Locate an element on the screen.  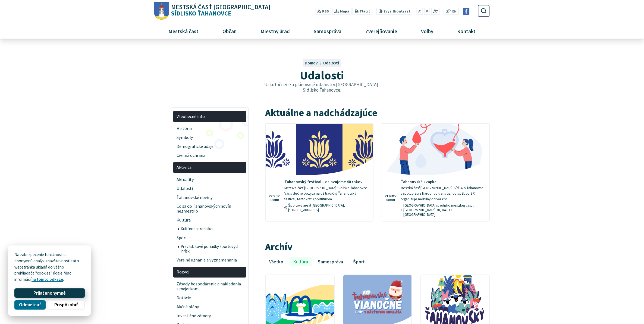
img: Prejsť na Facebook stránku is located at coordinates (466, 11).